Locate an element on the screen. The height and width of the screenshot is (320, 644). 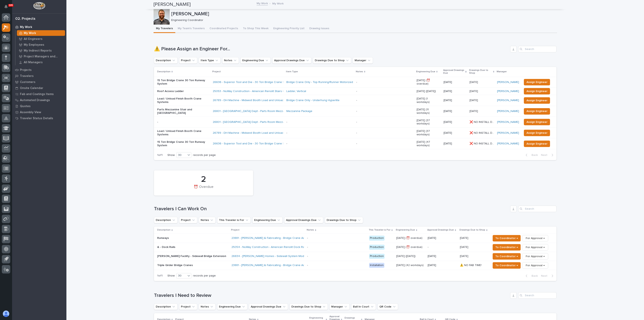
a: Projects is located at coordinates (39, 70).